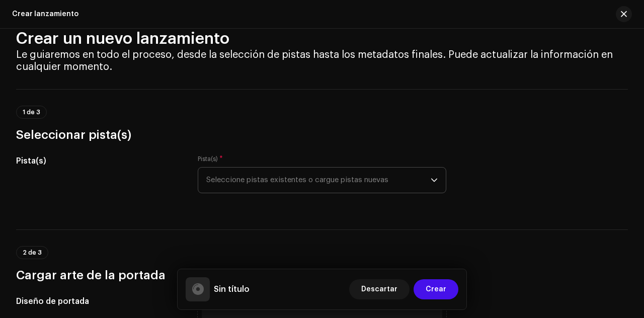  I want to click on span: Crear, so click(436, 289).